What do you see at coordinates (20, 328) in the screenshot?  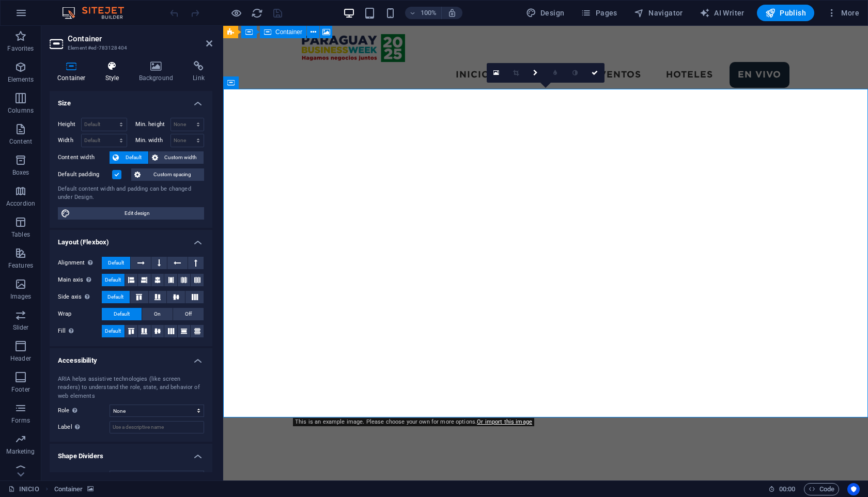 I see `p: Slider` at bounding box center [20, 328].